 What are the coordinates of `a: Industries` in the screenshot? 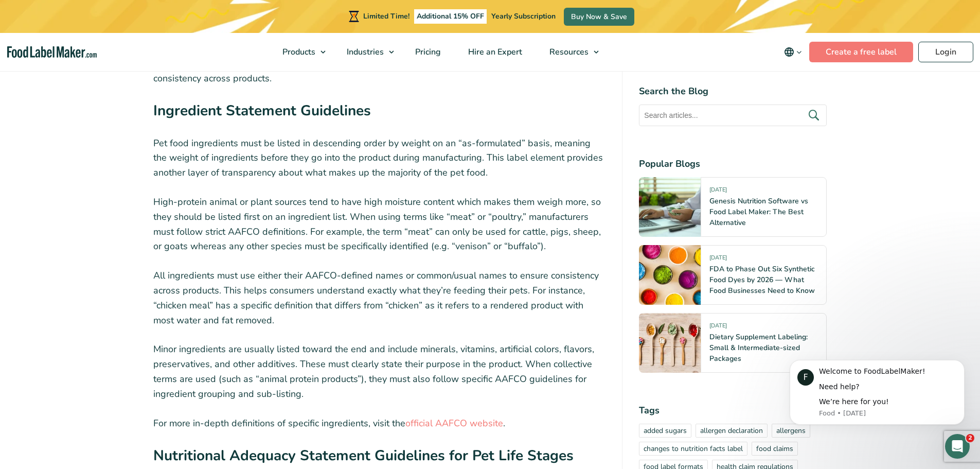 It's located at (366, 52).